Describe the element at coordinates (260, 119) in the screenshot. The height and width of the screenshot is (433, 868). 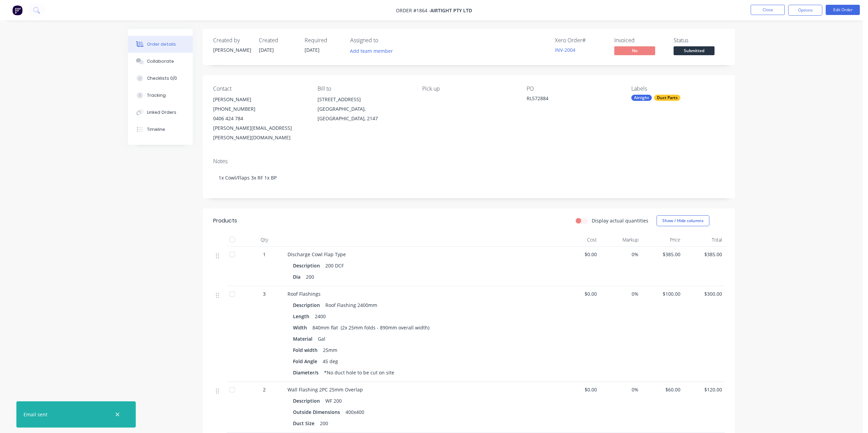
I see `div: 0406 424 784` at that location.